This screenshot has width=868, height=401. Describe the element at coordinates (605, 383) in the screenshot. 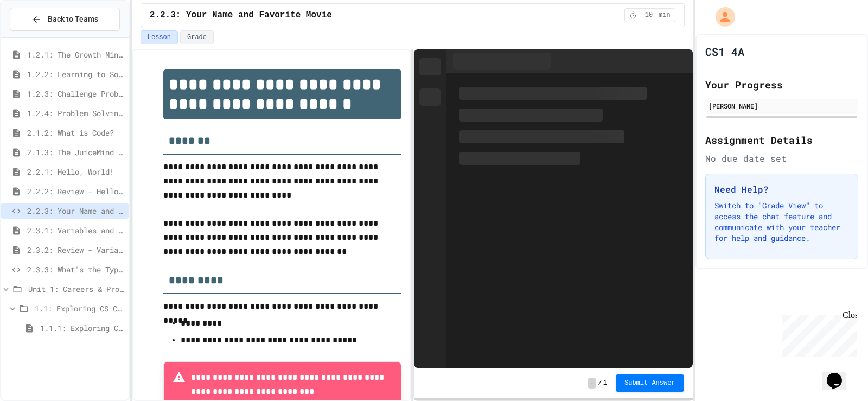

I see `span: 1` at that location.